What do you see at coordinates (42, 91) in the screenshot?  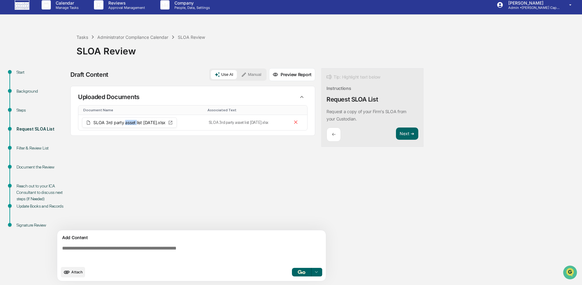 I see `div: Background` at bounding box center [42, 91].